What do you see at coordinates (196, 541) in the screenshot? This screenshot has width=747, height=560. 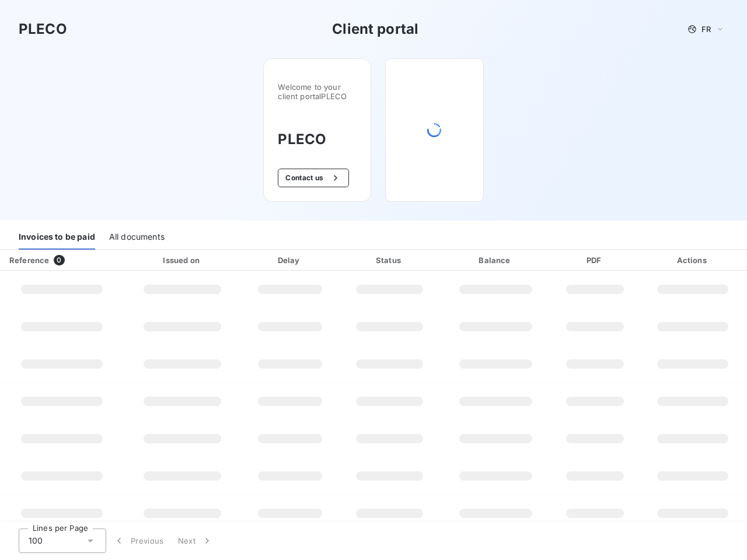 I see `button: Next` at bounding box center [196, 541].